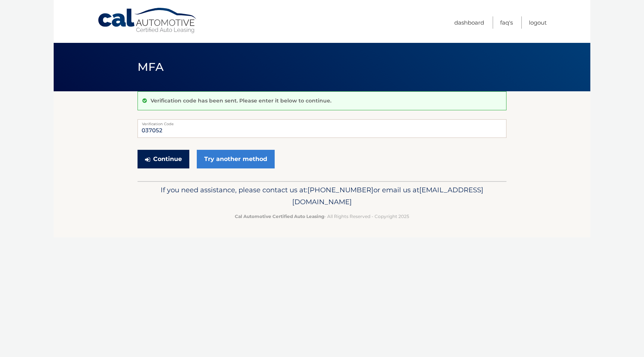  What do you see at coordinates (322, 122) in the screenshot?
I see `label: Verification Code` at bounding box center [322, 122].